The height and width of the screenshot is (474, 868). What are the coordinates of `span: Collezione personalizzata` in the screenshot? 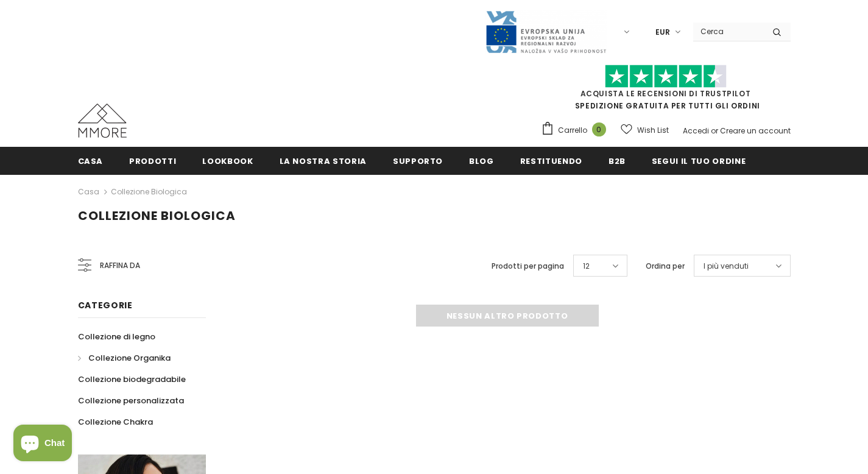 It's located at (131, 401).